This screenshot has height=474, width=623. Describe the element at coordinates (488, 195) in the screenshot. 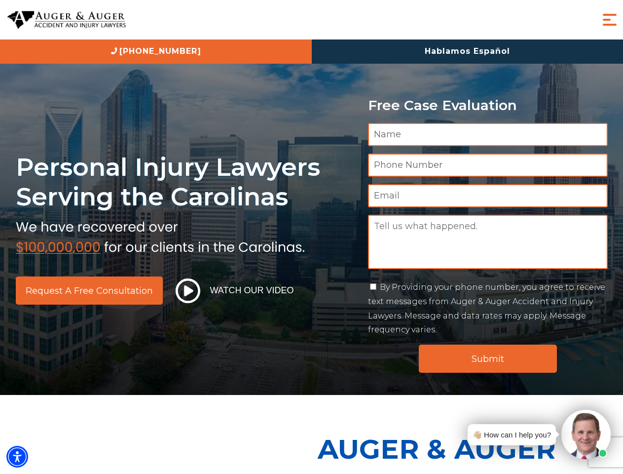

I see `input: Email` at that location.